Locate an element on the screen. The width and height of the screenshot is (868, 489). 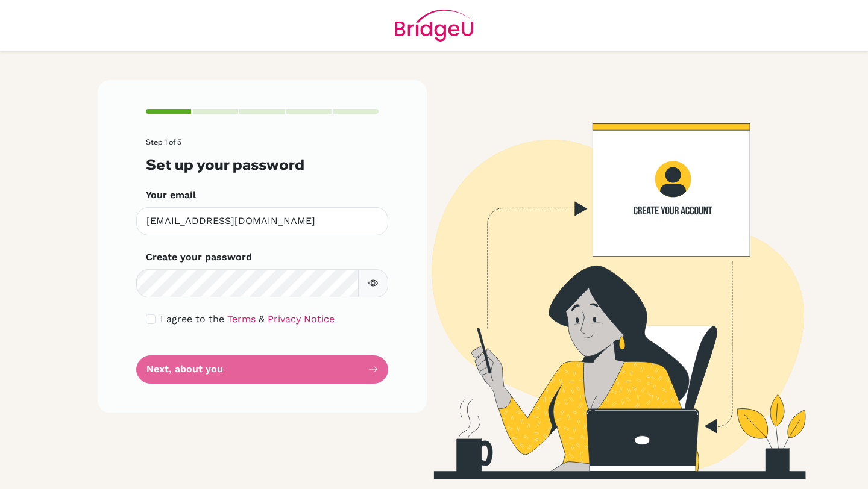
span: I agree to the is located at coordinates (192, 318).